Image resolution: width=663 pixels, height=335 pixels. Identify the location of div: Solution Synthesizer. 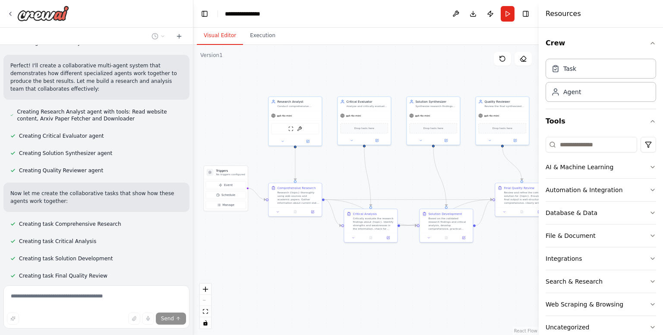
(436, 101).